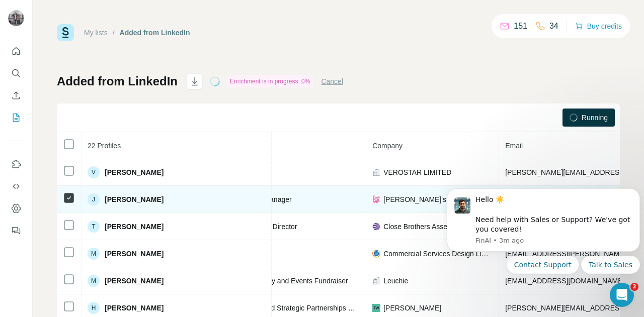 This screenshot has width=644, height=317. Describe the element at coordinates (65, 33) in the screenshot. I see `img: Surfe Logo` at that location.